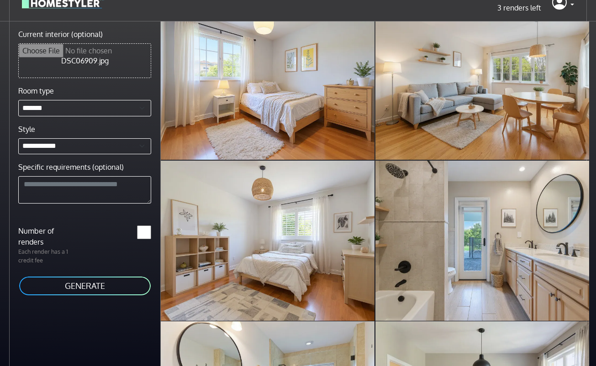  What do you see at coordinates (71, 167) in the screenshot?
I see `label: Specific requirements (optional)` at bounding box center [71, 167].